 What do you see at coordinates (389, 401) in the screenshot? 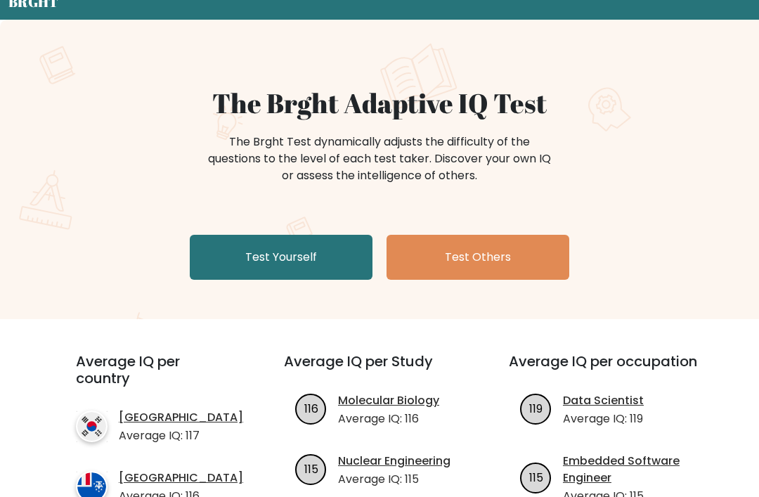
I see `a: Molecular Biology` at bounding box center [389, 401].